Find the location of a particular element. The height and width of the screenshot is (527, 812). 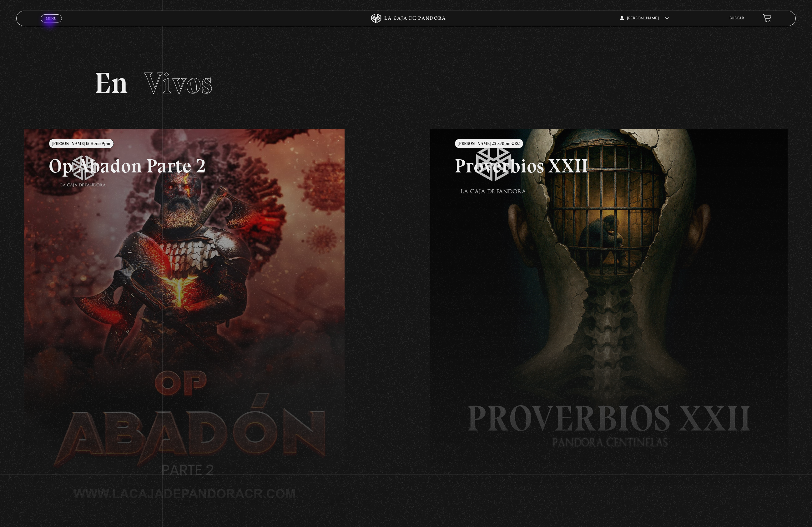

a: View your shopping cart is located at coordinates (767, 18).